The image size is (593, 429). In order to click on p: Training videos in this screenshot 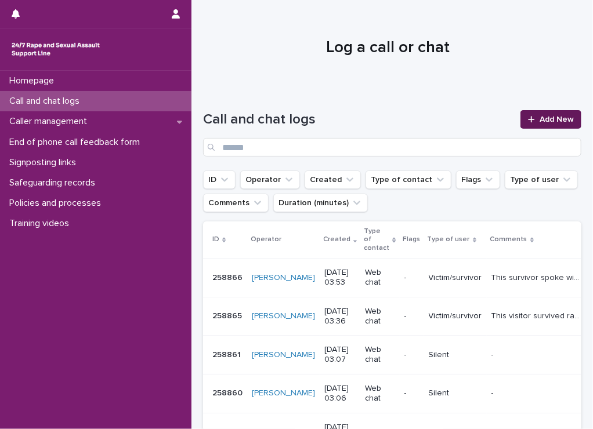, I will do `click(41, 223)`.